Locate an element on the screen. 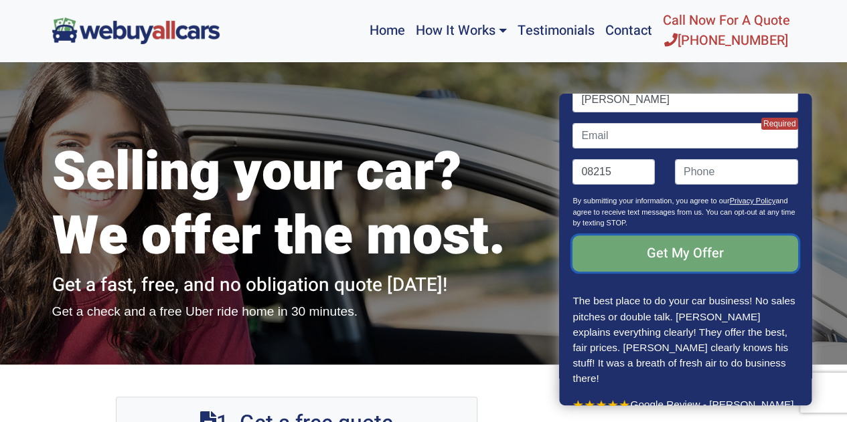 Image resolution: width=847 pixels, height=422 pixels. a: Privacy Policy is located at coordinates (752, 201).